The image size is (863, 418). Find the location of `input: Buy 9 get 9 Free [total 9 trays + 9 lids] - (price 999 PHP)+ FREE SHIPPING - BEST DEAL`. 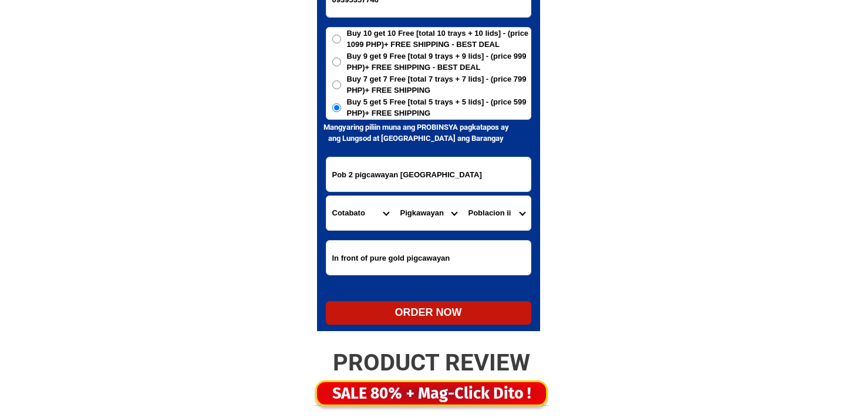

input: Buy 9 get 9 Free [total 9 trays + 9 lids] - (price 999 PHP)+ FREE SHIPPING - BEST DEAL is located at coordinates (336, 62).